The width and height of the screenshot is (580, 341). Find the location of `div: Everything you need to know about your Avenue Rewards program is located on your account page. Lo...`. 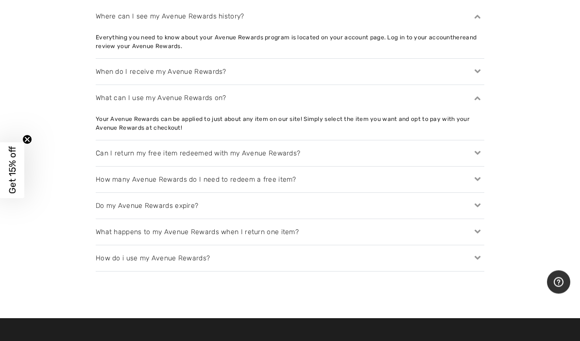

div: Everything you need to know about your Avenue Rewards program is located on your account page. Lo... is located at coordinates (290, 42).